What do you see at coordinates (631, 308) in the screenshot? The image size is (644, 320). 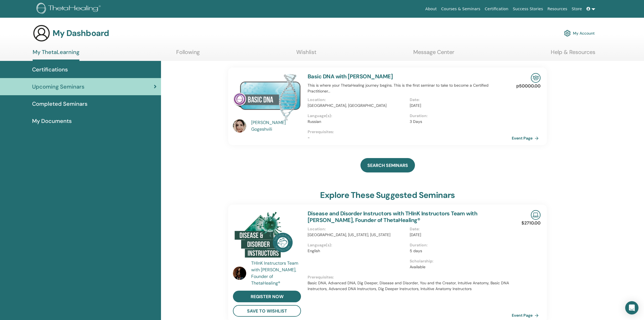 I see `div: Open Intercom Messenger` at bounding box center [631, 308].